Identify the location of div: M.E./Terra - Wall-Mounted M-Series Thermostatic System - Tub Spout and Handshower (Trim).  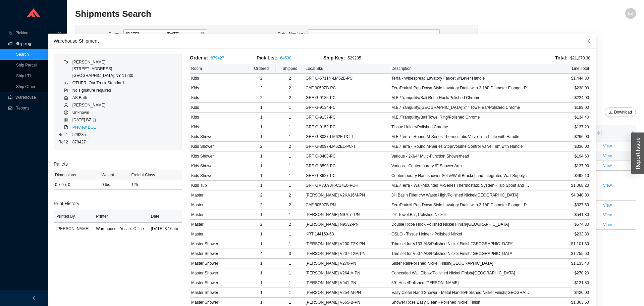
(461, 185).